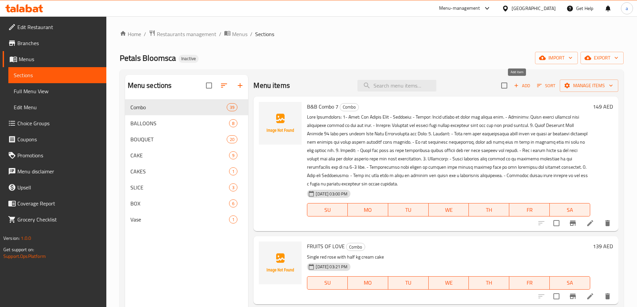 The height and width of the screenshot is (307, 637). Describe the element at coordinates (59, 27) in the screenshot. I see `span: Edit Restaurant` at that location.